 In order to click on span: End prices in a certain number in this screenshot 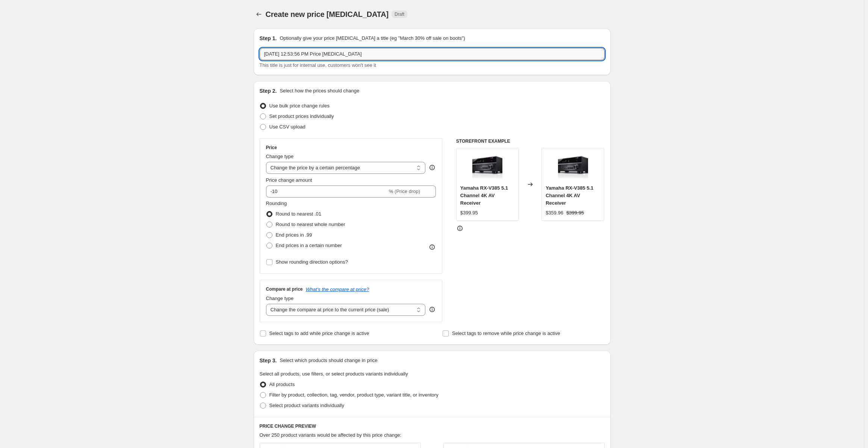, I will do `click(309, 245)`.